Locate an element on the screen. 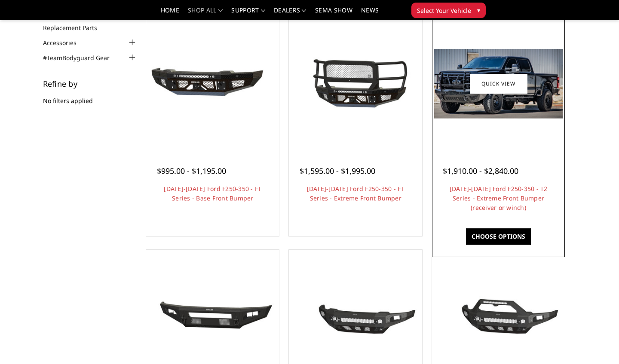 The width and height of the screenshot is (619, 364). a: Quick view is located at coordinates (498, 84).